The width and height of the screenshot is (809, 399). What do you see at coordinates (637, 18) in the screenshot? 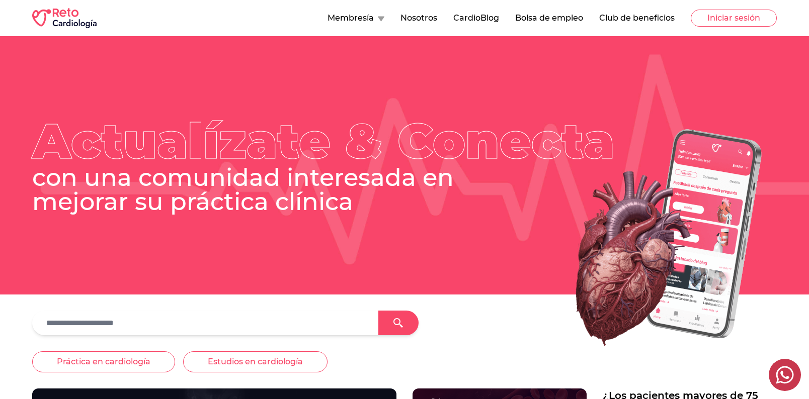
I see `a: Club de beneficios` at bounding box center [637, 18].